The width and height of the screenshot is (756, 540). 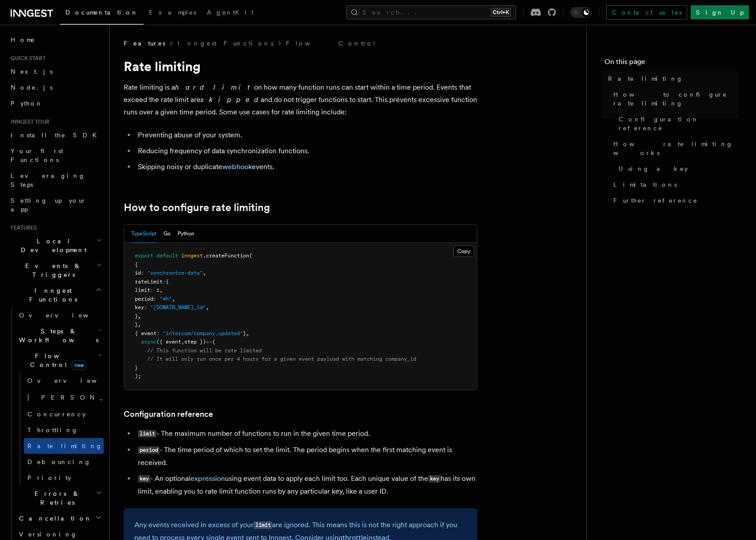 What do you see at coordinates (431, 12) in the screenshot?
I see `button: Search...Ctrl+K` at bounding box center [431, 12].